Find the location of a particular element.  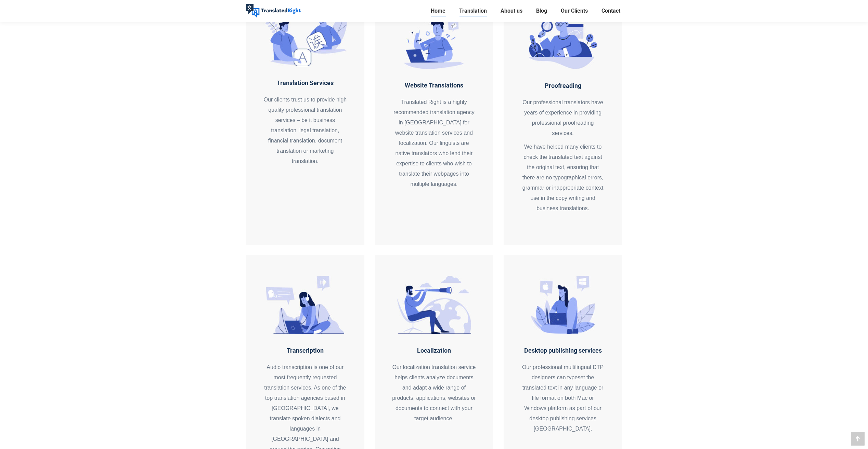

a: Blog is located at coordinates (542, 11).